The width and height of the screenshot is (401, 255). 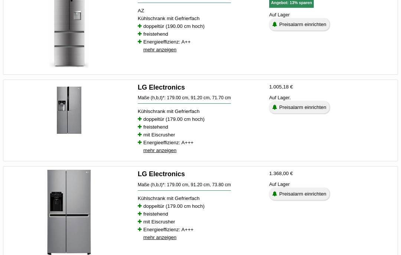 I want to click on li: doppeltür (190.00 cm hoch), so click(x=201, y=26).